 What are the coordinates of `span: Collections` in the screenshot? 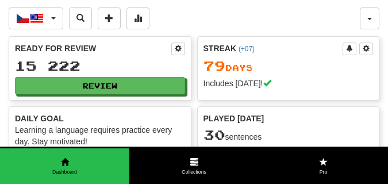 It's located at (194, 172).